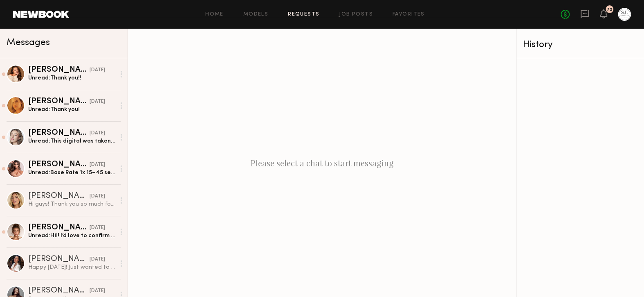 The height and width of the screenshot is (297, 644). Describe the element at coordinates (322, 162) in the screenshot. I see `div: Please select a chat to start messaging` at that location.